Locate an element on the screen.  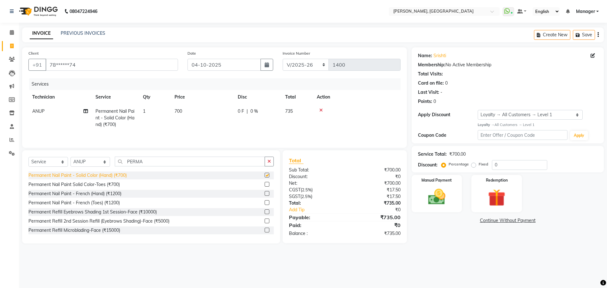
a: Srishti is located at coordinates (439, 56).